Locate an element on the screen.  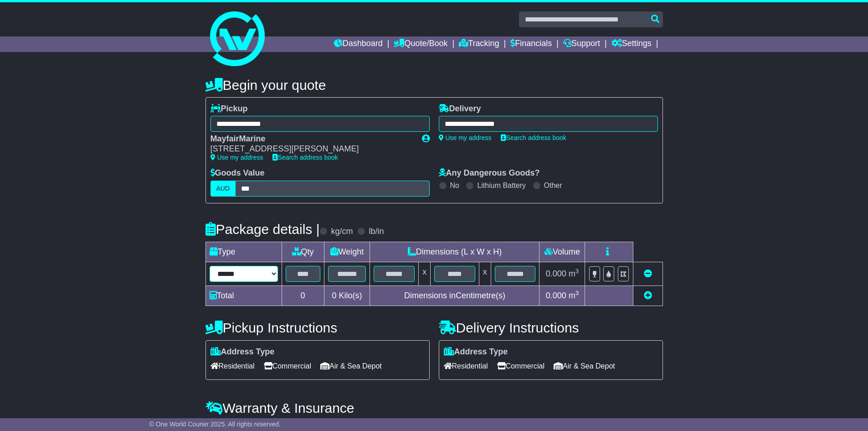
h4: Warranty & Insurance is located at coordinates (434, 408).